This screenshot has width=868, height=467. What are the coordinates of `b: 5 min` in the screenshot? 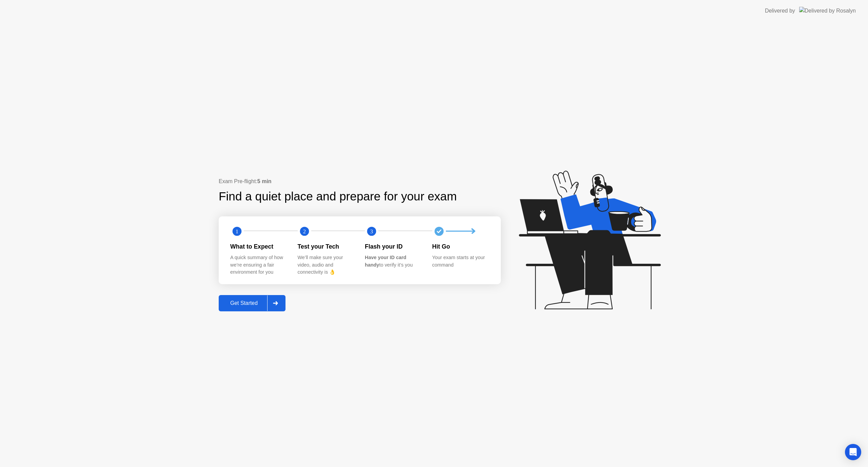 It's located at (265, 181).